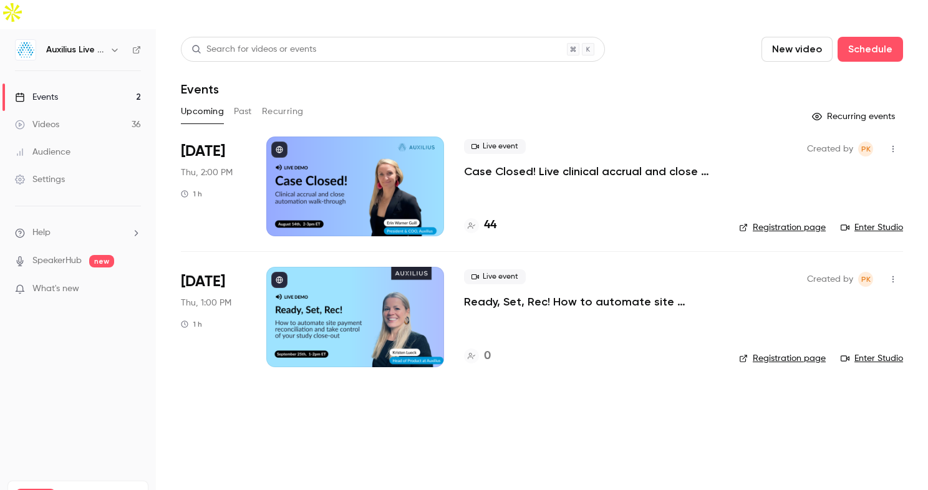 This screenshot has width=928, height=490. Describe the element at coordinates (202, 112) in the screenshot. I see `button: Upcoming` at that location.